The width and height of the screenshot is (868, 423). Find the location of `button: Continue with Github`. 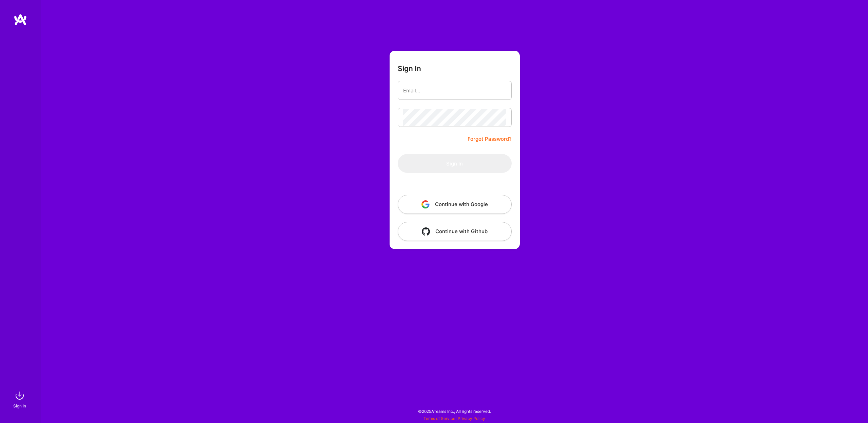

button: Continue with Github is located at coordinates (455, 232).